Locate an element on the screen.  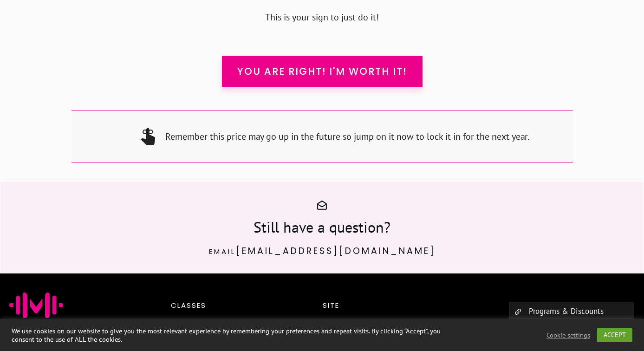
p: Site is located at coordinates (406, 305).